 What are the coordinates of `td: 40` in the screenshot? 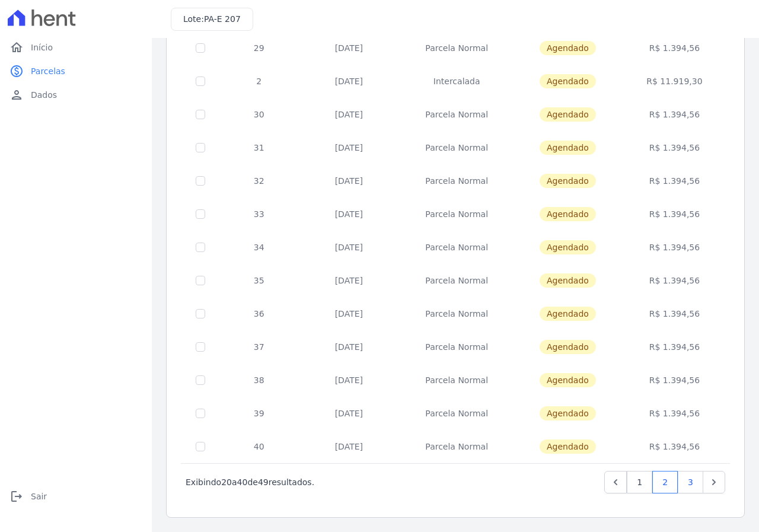 It's located at (259, 447).